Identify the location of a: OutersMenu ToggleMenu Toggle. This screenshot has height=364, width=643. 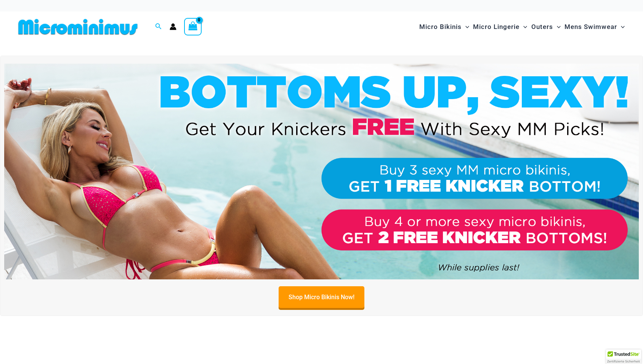
(546, 27).